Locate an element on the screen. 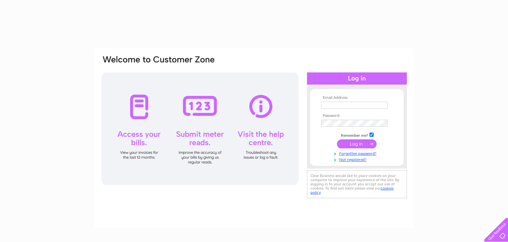 The width and height of the screenshot is (508, 242). a: cookies policy is located at coordinates (352, 191).